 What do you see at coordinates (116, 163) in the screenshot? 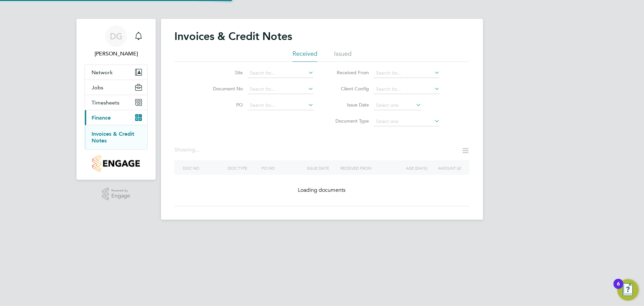
I see `a: Go to home page` at bounding box center [116, 163].